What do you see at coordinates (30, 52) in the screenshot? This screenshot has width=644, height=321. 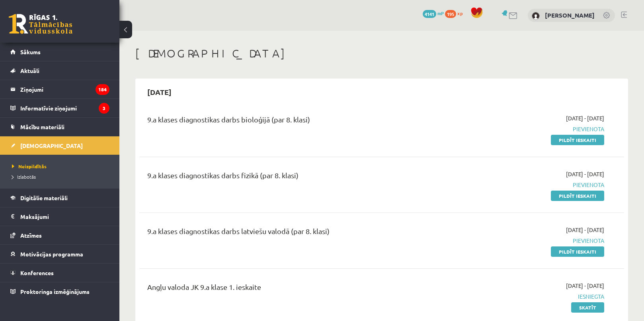 I see `span: Sākums` at bounding box center [30, 52].